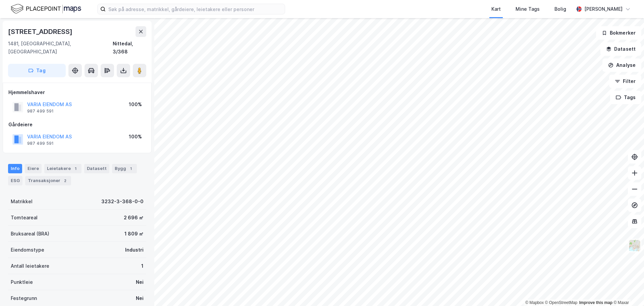 The image size is (644, 306). I want to click on div: Antall leietakere, so click(30, 266).